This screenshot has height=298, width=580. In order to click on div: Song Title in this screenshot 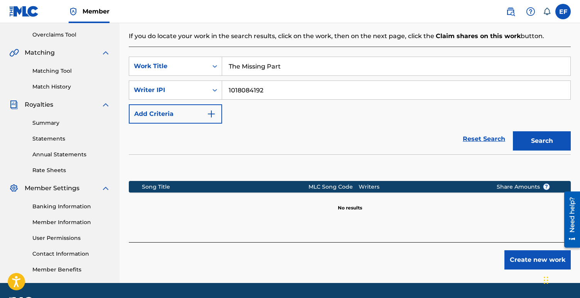, I will do `click(225, 187)`.